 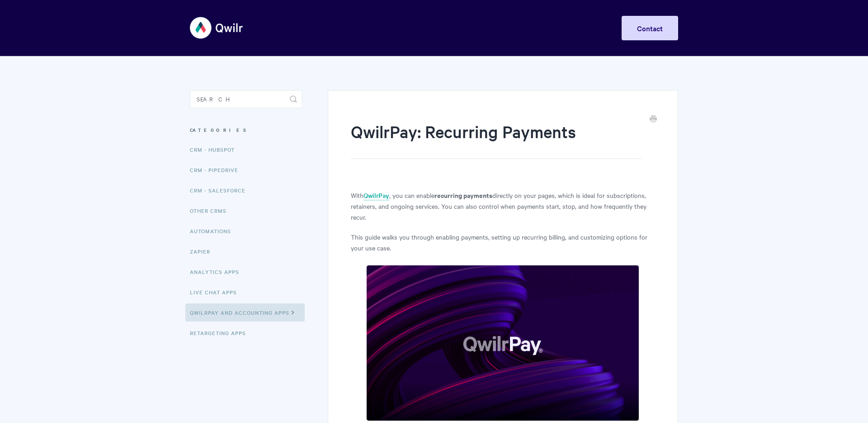 I want to click on h3: Categories, so click(x=246, y=130).